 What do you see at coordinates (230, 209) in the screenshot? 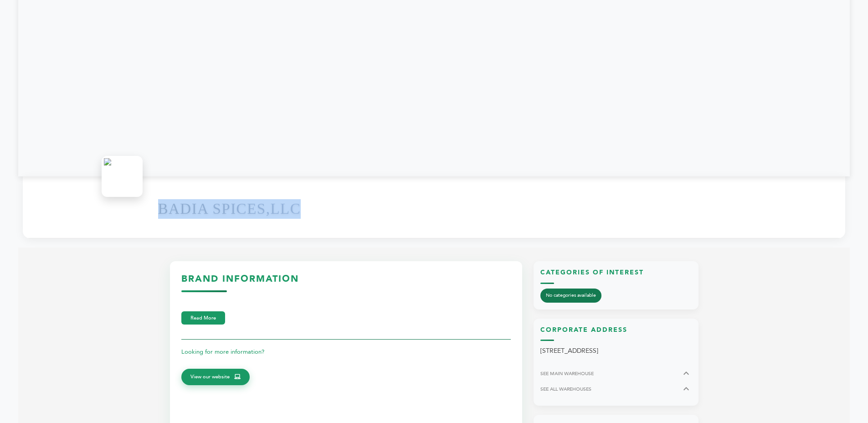
I see `h1: BADIA SPICES,LLC` at bounding box center [230, 209].